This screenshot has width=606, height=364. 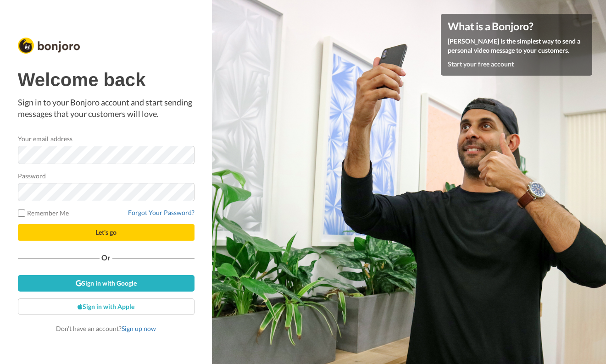 I want to click on a: Start your free account, so click(x=481, y=64).